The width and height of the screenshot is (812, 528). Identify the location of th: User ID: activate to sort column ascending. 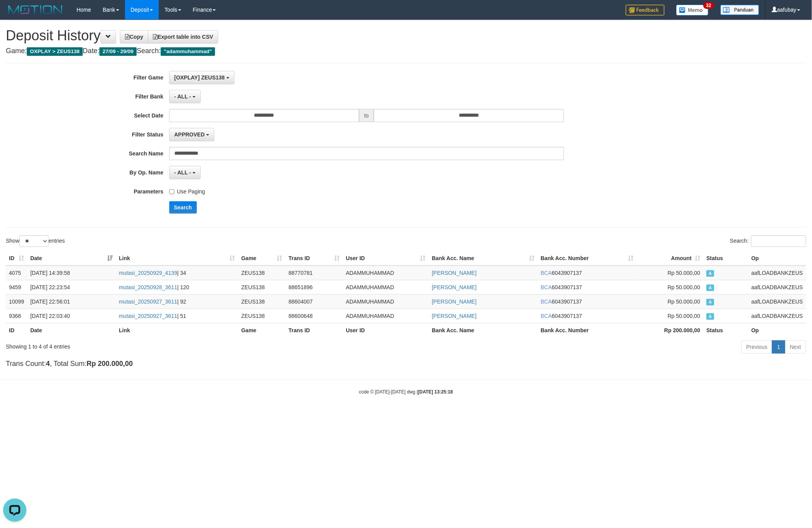
(385, 258).